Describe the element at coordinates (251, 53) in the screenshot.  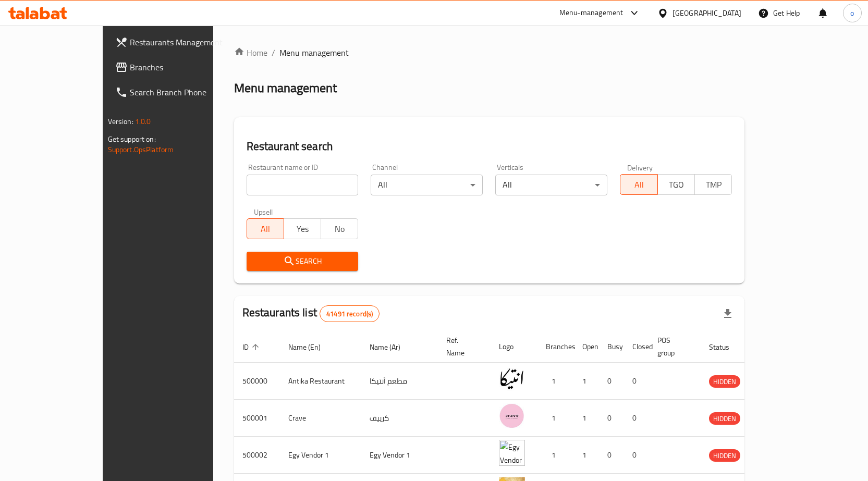
I see `a: Home` at that location.